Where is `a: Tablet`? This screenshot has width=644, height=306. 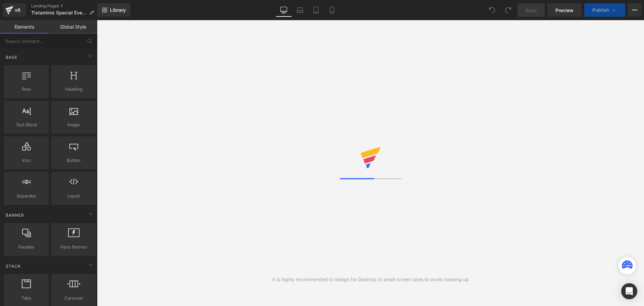
a: Tablet is located at coordinates (316, 10).